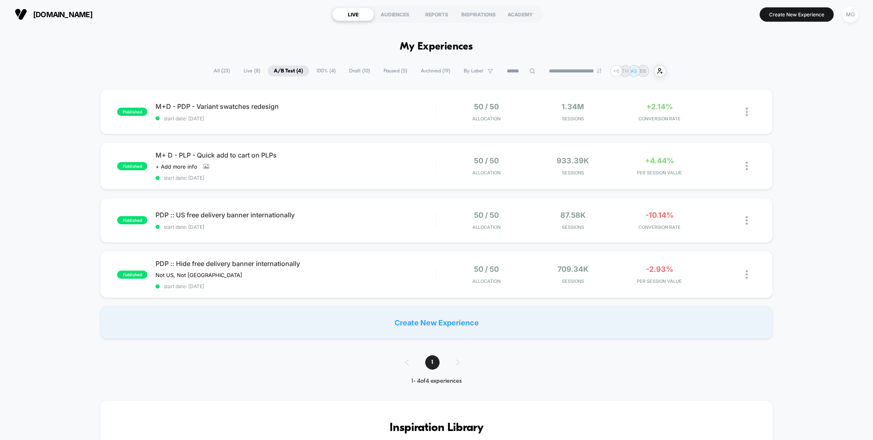 The height and width of the screenshot is (440, 873). Describe the element at coordinates (222, 71) in the screenshot. I see `span: All ( 23 )` at that location.